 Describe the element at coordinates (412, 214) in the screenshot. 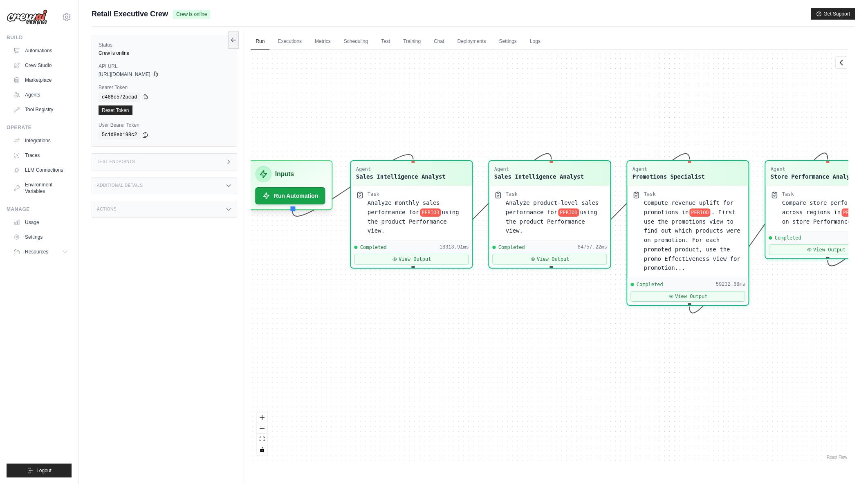

I see `div: AgentSales Intelligence AnalystTaskAnalyze monthly sales performance forPERIODusing the product P...` at that location.